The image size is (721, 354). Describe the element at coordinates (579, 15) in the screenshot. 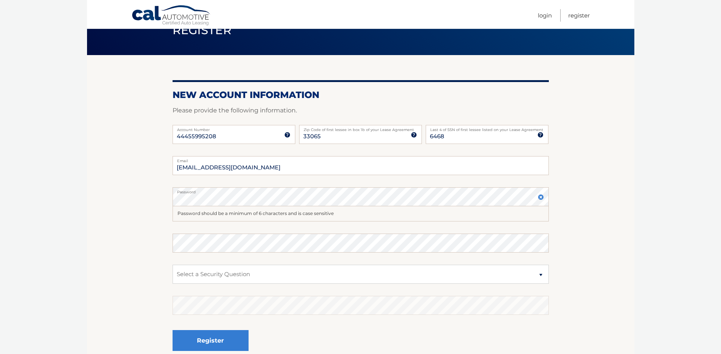

I see `a: Register` at that location.